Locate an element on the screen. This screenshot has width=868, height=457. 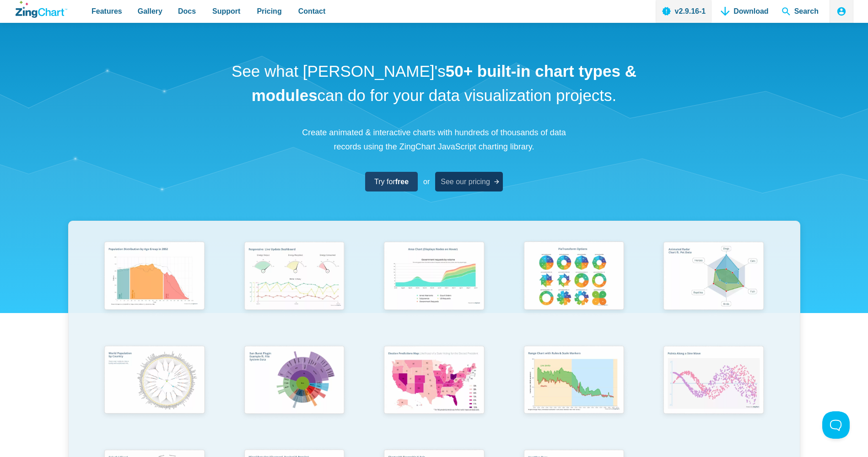
a: Animated Radar Chart ft. Pet Data is located at coordinates (714, 289).